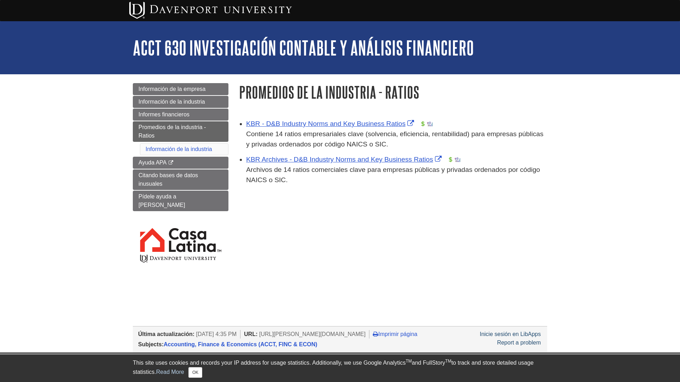  What do you see at coordinates (171, 163) in the screenshot?
I see `i: This link opens in a new window` at bounding box center [171, 163].